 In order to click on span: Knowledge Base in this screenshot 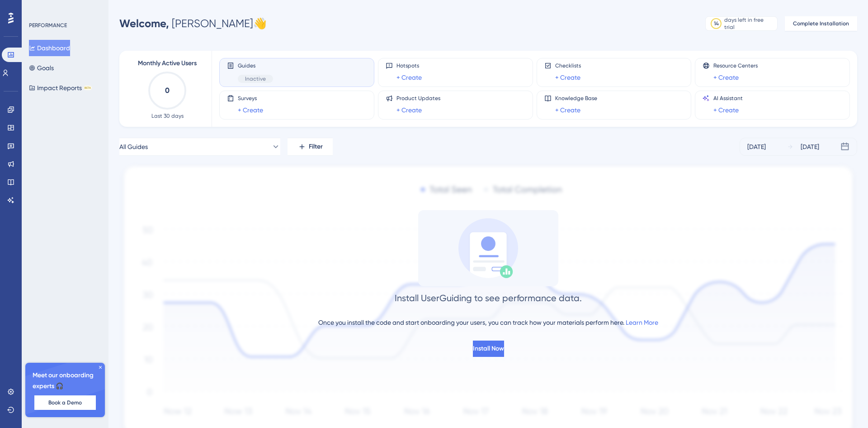, I will do `click(576, 98)`.